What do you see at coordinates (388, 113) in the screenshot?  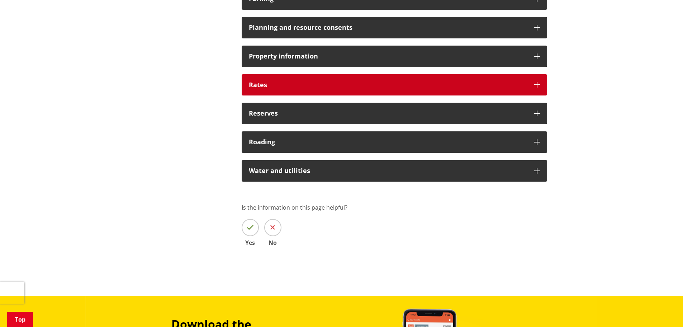 I see `h3: Reserves` at bounding box center [388, 113].